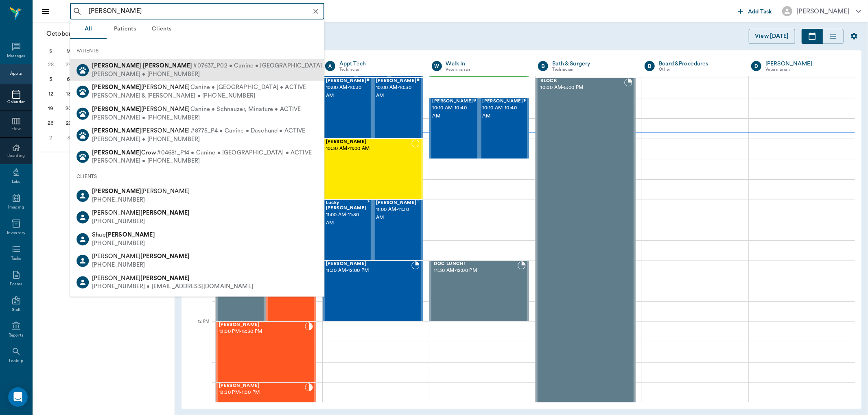  I want to click on div: Sunday, October 19, 2025, so click(50, 109).